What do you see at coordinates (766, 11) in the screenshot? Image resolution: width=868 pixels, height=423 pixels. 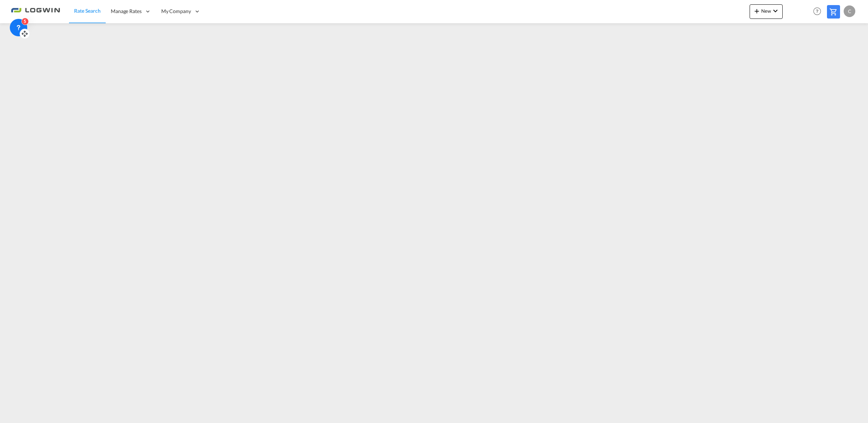 I see `span: New` at bounding box center [766, 11].